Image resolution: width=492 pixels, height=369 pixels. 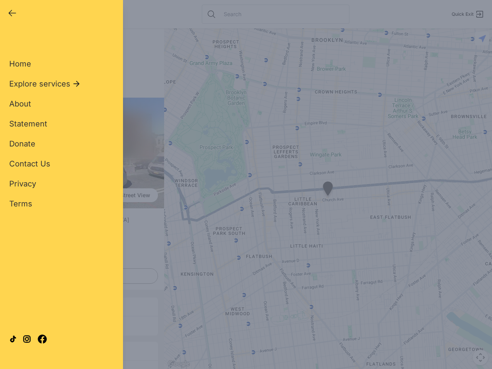 What do you see at coordinates (20, 64) in the screenshot?
I see `span: Home` at bounding box center [20, 64].